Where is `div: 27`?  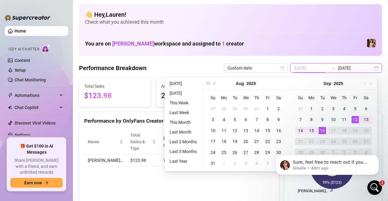
div: 27 is located at coordinates (246, 152).